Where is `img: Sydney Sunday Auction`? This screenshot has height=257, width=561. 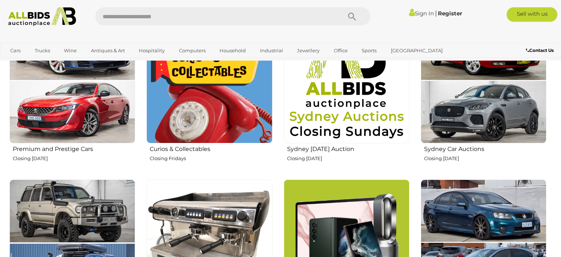
img: Sydney Sunday Auction is located at coordinates (347, 80).